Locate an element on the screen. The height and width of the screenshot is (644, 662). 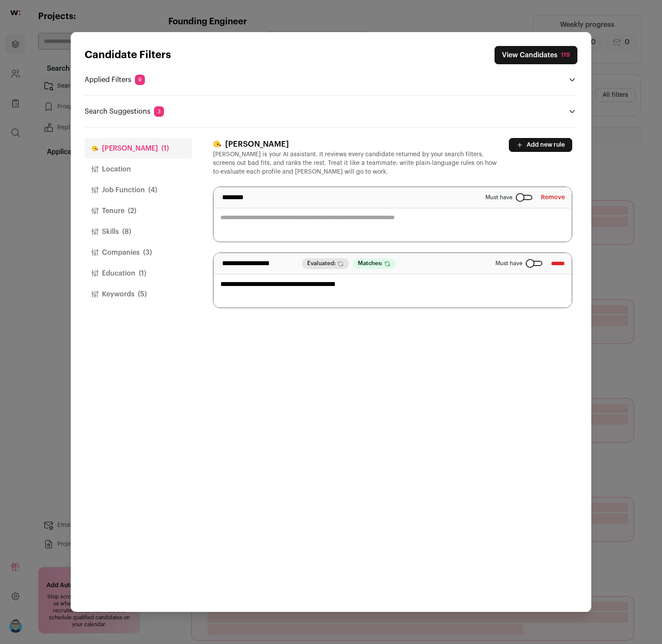
p: Applied Filters is located at coordinates (114, 80).